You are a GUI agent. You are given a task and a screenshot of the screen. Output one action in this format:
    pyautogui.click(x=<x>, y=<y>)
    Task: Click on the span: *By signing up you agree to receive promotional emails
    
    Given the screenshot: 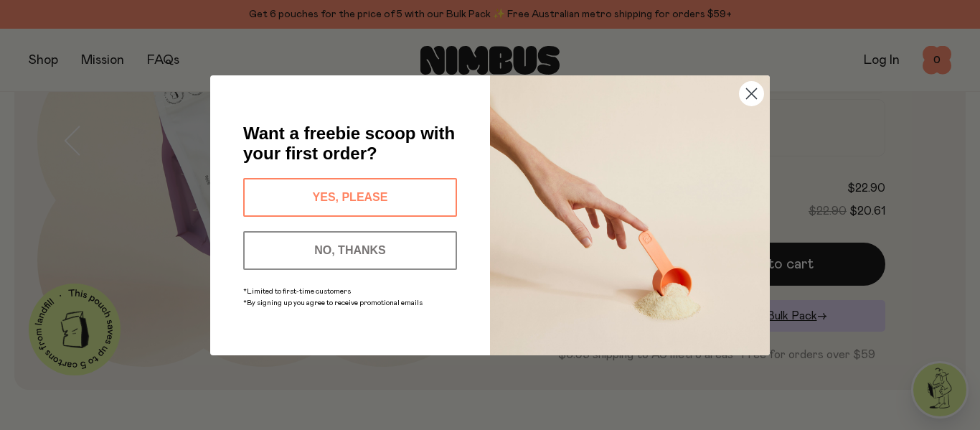 What is the action you would take?
    pyautogui.click(x=333, y=303)
    